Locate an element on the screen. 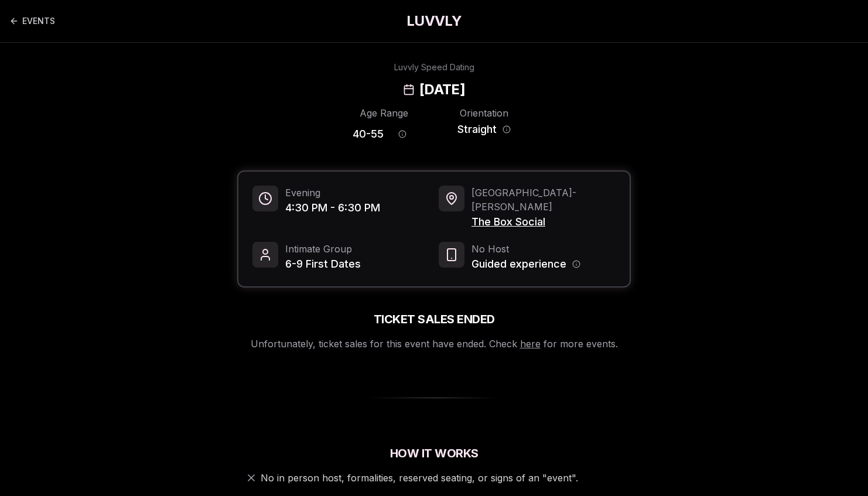 The width and height of the screenshot is (868, 496). span: Straight is located at coordinates (476, 129).